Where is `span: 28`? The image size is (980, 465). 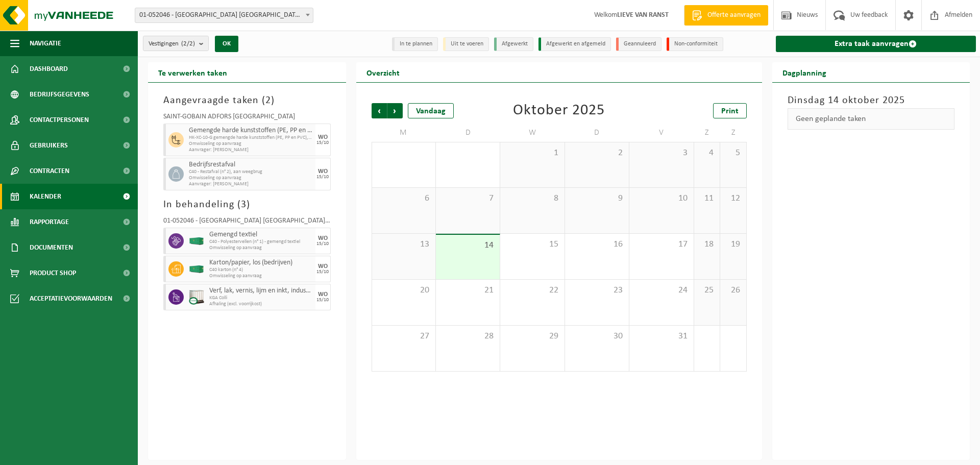 span: 28 is located at coordinates (467, 336).